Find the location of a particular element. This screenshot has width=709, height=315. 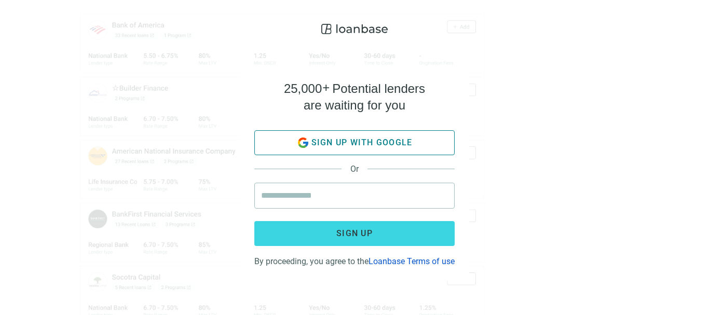

span: Sign up with google is located at coordinates (362, 142).